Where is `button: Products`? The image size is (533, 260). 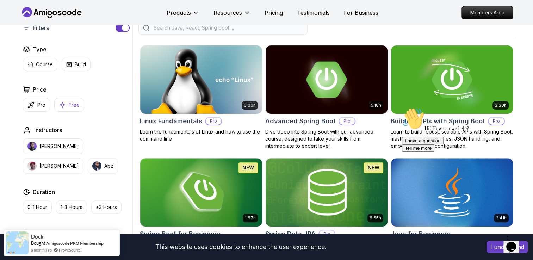
button: Products is located at coordinates (183, 16).